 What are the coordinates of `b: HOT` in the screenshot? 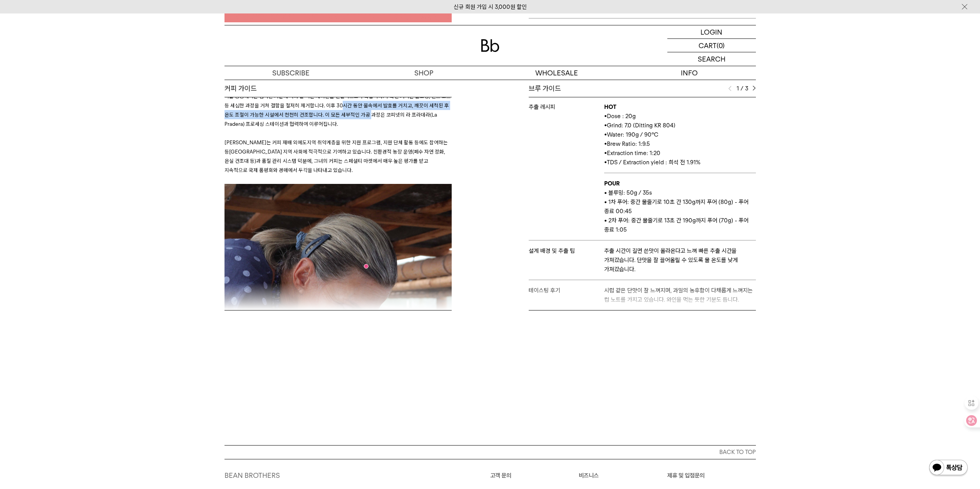 It's located at (610, 107).